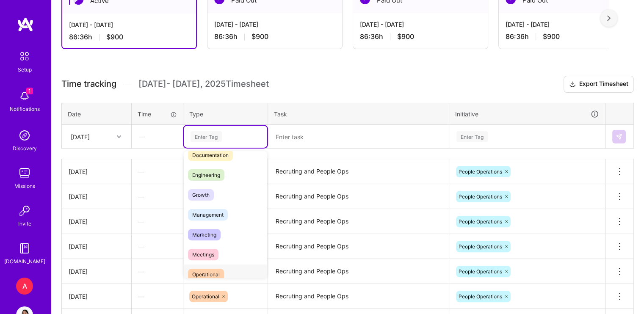 This screenshot has width=644, height=314. I want to click on span: Marketing, so click(204, 234).